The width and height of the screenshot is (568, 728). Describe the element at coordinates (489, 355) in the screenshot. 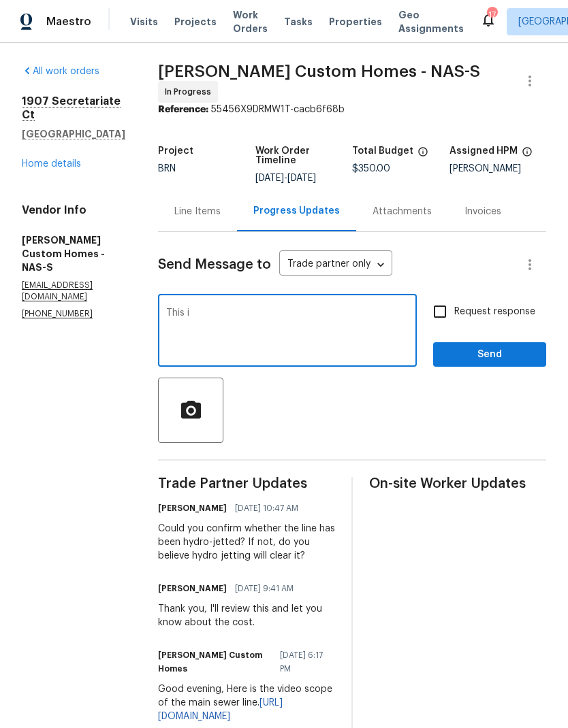

I see `button: Send` at that location.